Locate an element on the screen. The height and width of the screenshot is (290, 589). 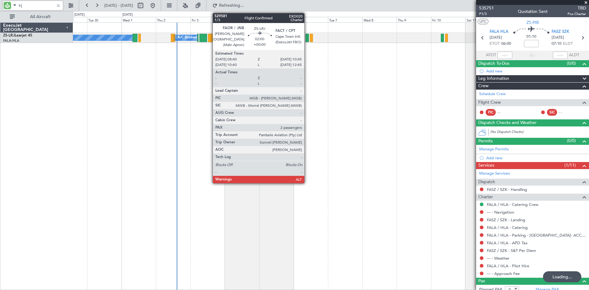
span: ZS-PIR is located at coordinates (532, 22).